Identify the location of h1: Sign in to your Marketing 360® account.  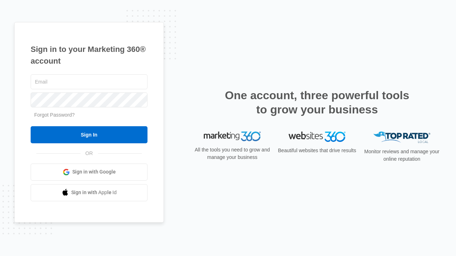
(89, 55).